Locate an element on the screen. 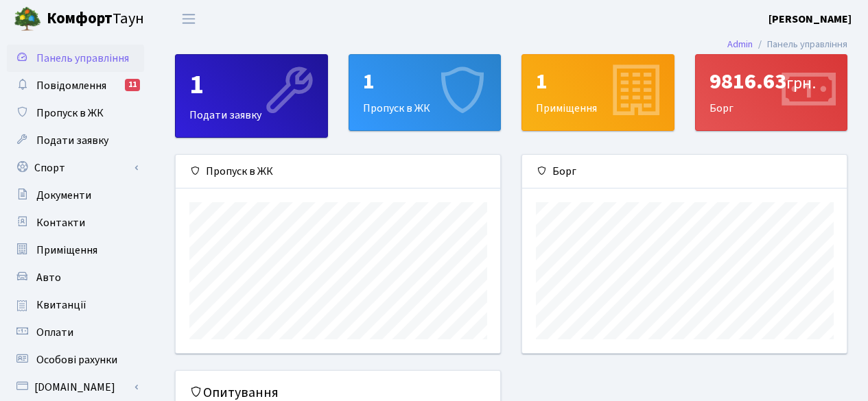  span: Таун is located at coordinates (95, 20).